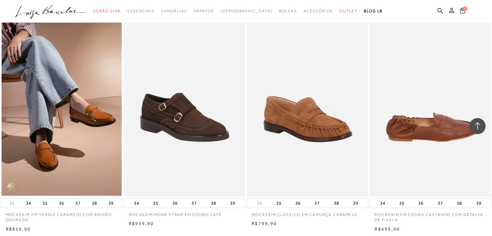 This screenshot has height=236, width=492. I want to click on span: R$699,90, so click(387, 229).